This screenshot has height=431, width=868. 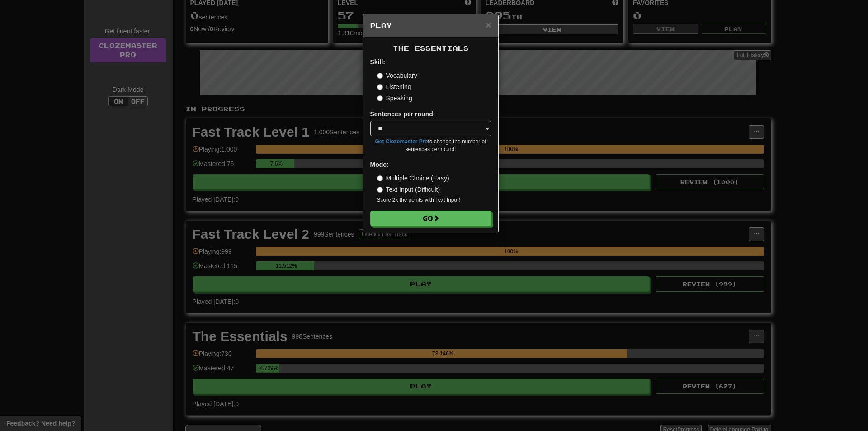 I want to click on span: The Essentials, so click(x=431, y=48).